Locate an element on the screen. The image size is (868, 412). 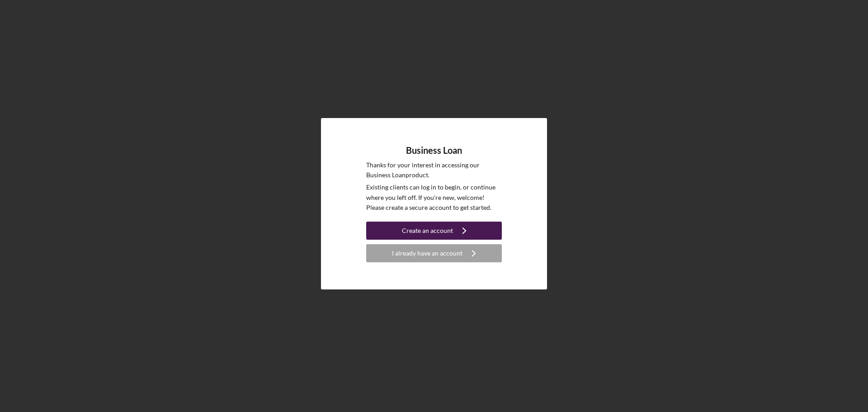
h4: Business Loan is located at coordinates (434, 150).